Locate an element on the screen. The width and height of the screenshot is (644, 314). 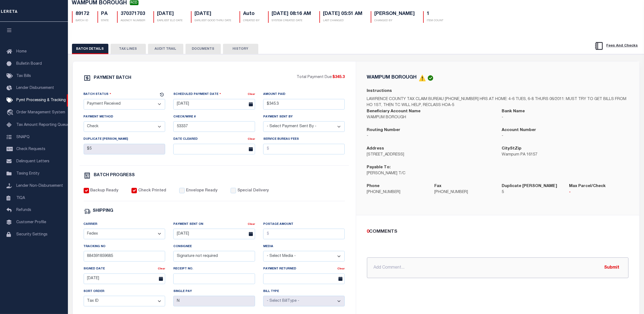
label: Payment Sent By is located at coordinates (278, 117).